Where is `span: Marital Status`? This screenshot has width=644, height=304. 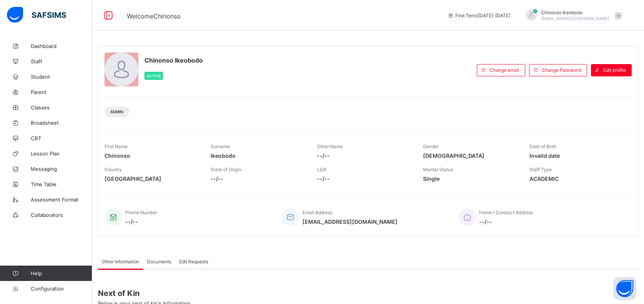 span: Marital Status is located at coordinates (438, 170).